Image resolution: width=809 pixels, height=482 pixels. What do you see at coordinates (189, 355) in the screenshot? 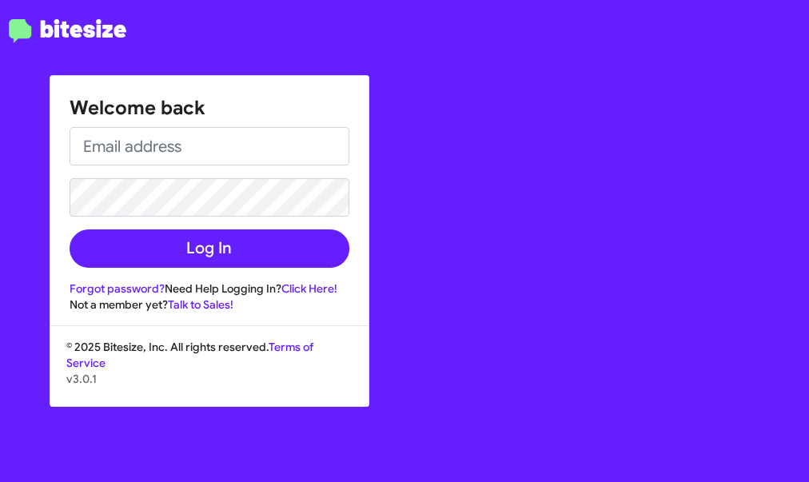
I see `a: Terms of Service` at bounding box center [189, 355].